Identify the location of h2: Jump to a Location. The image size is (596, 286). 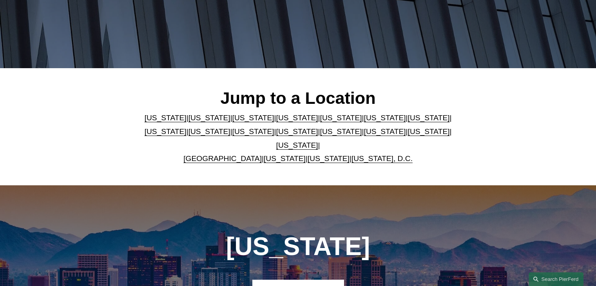
(298, 98).